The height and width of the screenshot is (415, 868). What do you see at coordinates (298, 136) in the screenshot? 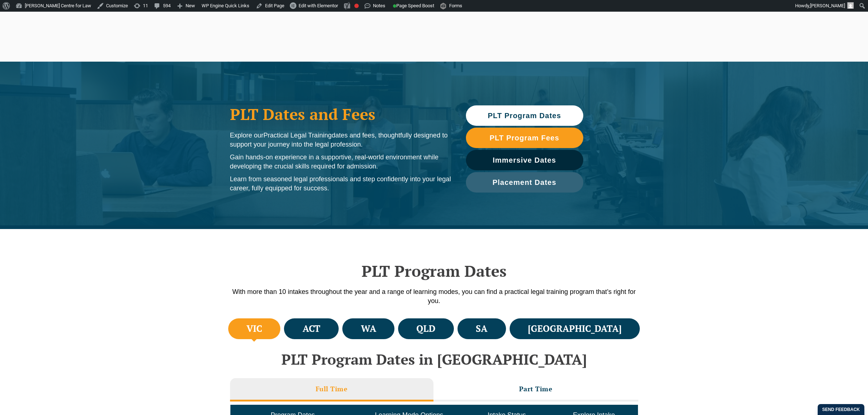
I see `span: Practical Legal Training` at bounding box center [298, 136].